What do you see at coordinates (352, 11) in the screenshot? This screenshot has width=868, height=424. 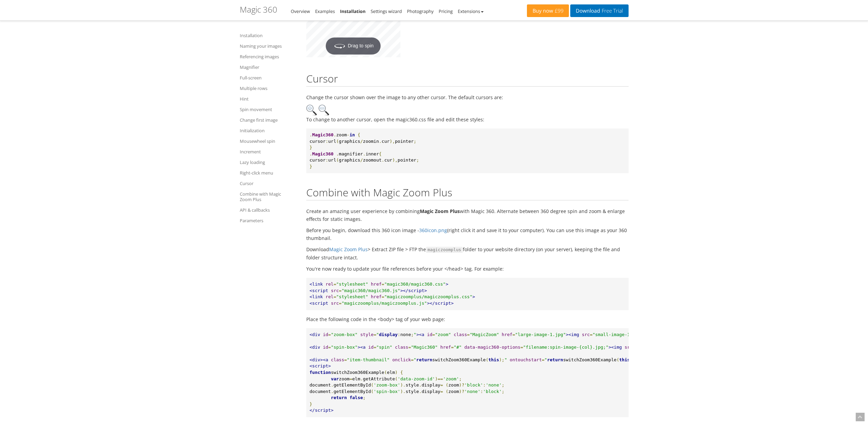 I see `a: Installation` at bounding box center [352, 11].